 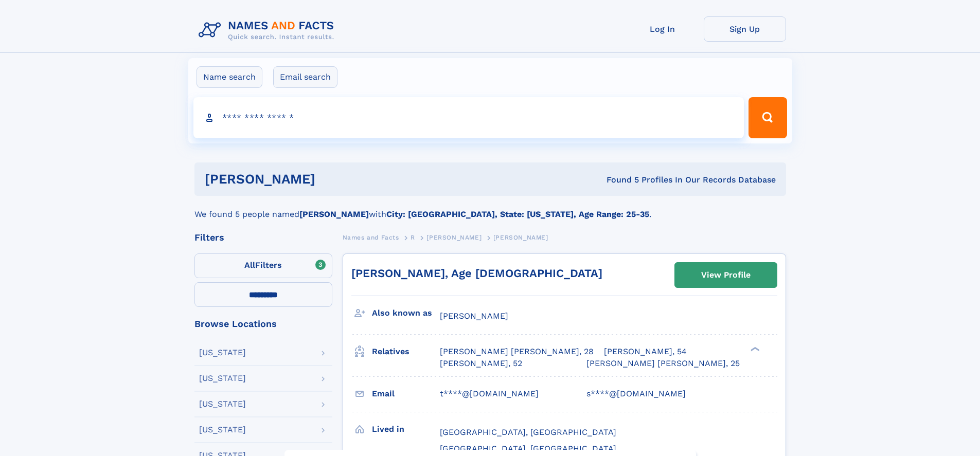 What do you see at coordinates (264, 266) in the screenshot?
I see `label: Filters` at bounding box center [264, 266].